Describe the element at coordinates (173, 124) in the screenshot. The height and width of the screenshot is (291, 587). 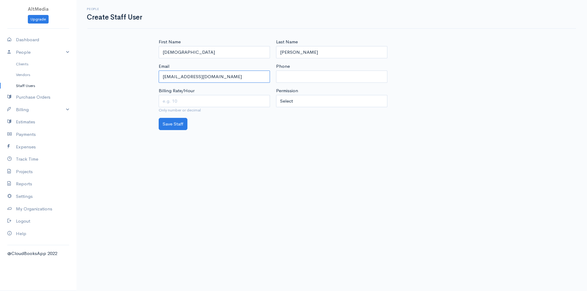
I see `button: Save Staff` at that location.